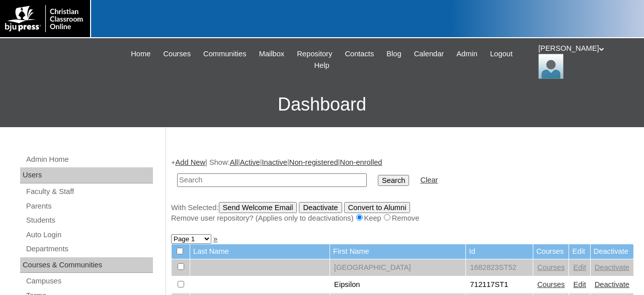 This screenshot has width=644, height=295. What do you see at coordinates (322, 65) in the screenshot?
I see `a: Help` at bounding box center [322, 65].